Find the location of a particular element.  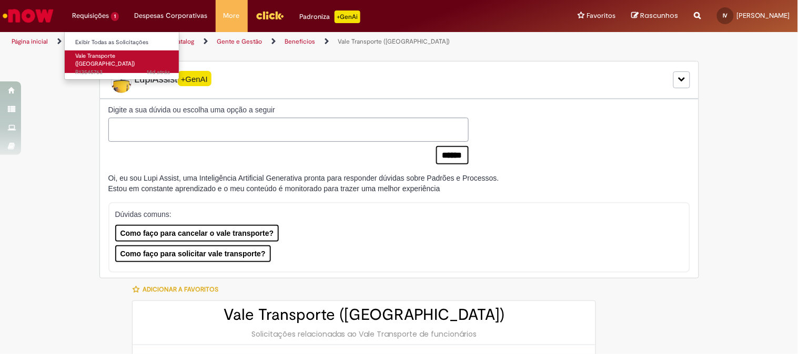

ul: Trilhas de página is located at coordinates (266, 42).